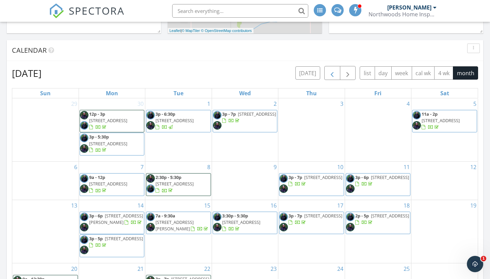  Describe the element at coordinates (341, 269) in the screenshot. I see `a: Go to July 24, 2025` at that location.